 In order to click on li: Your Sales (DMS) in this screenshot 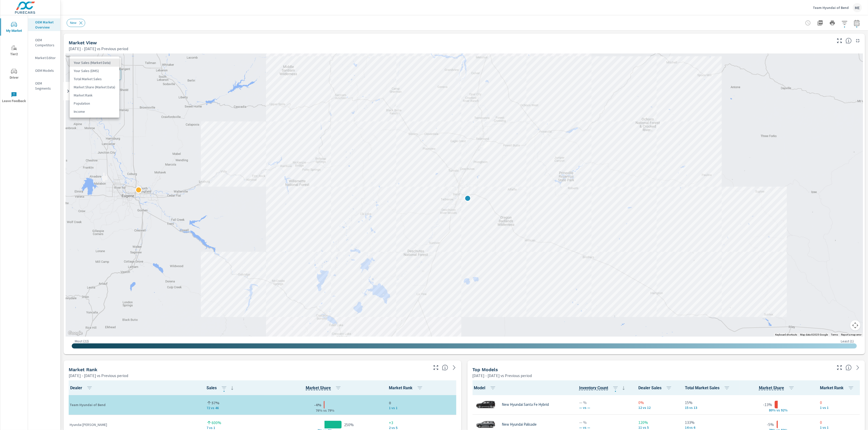, I will do `click(95, 71)`.